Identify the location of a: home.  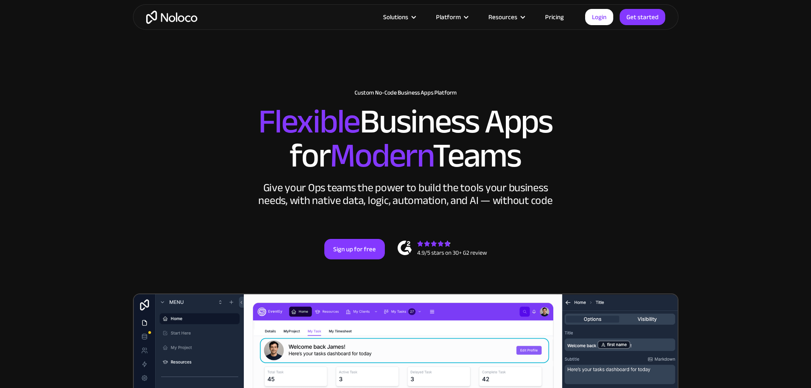
(172, 17).